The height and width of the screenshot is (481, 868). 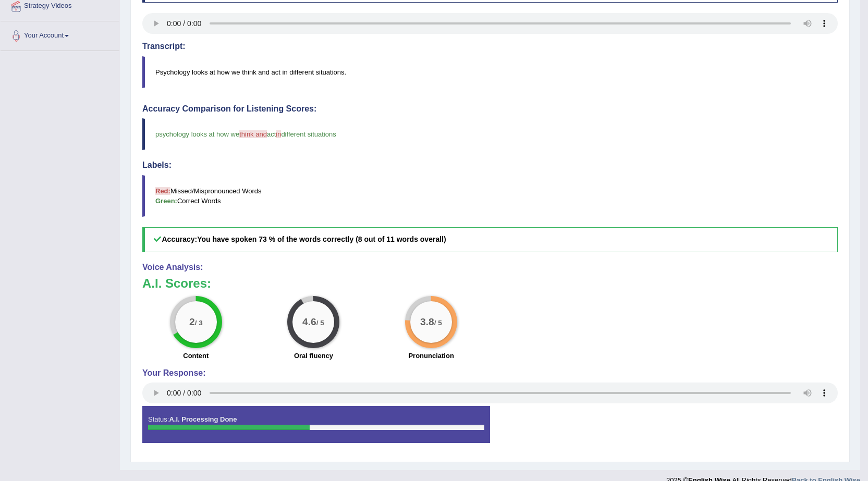 I want to click on span: different situations, so click(x=308, y=134).